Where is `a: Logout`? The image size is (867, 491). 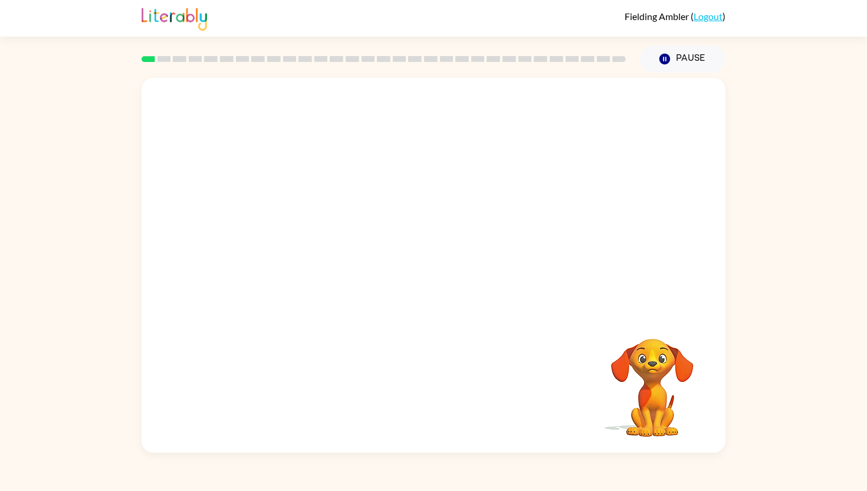 a: Logout is located at coordinates (708, 16).